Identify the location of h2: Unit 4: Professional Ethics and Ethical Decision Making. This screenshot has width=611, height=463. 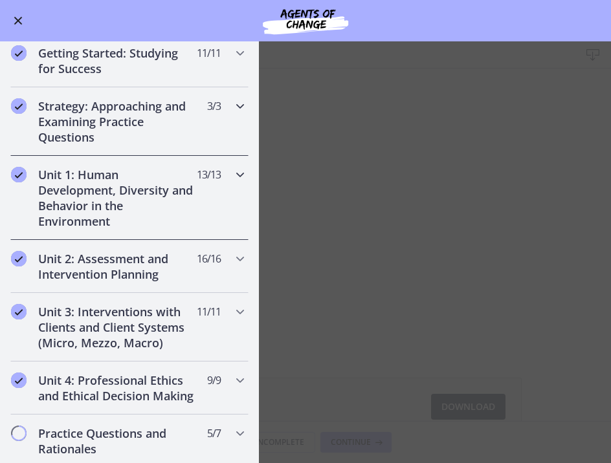
(117, 388).